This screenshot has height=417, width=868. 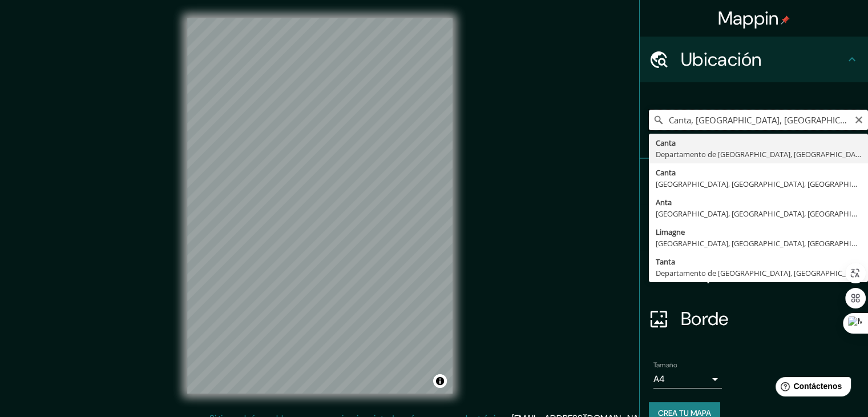 I want to click on button: Claro, so click(x=858, y=119).